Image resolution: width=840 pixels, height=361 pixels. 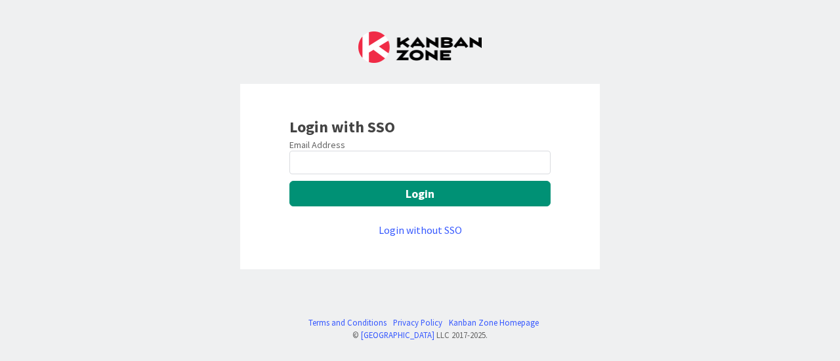 I want to click on button: Login, so click(x=420, y=194).